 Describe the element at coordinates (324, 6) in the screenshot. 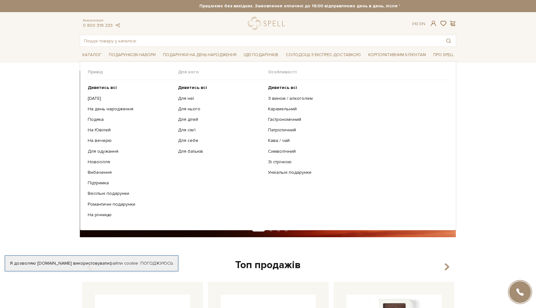

I see `strong: Працюємо без вихідних. Замовлення оплачені до 16:00 відправляємо день в день, після 16:00 - насту...` at that location.